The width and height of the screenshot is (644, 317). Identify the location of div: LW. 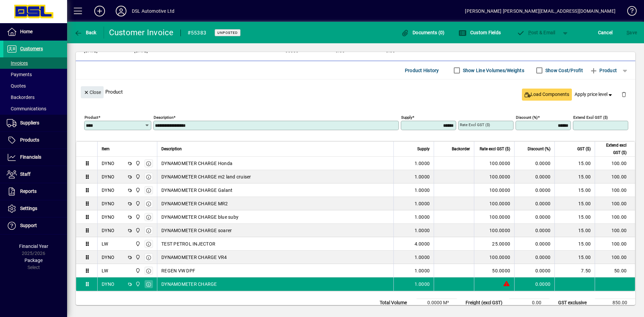
(105, 244).